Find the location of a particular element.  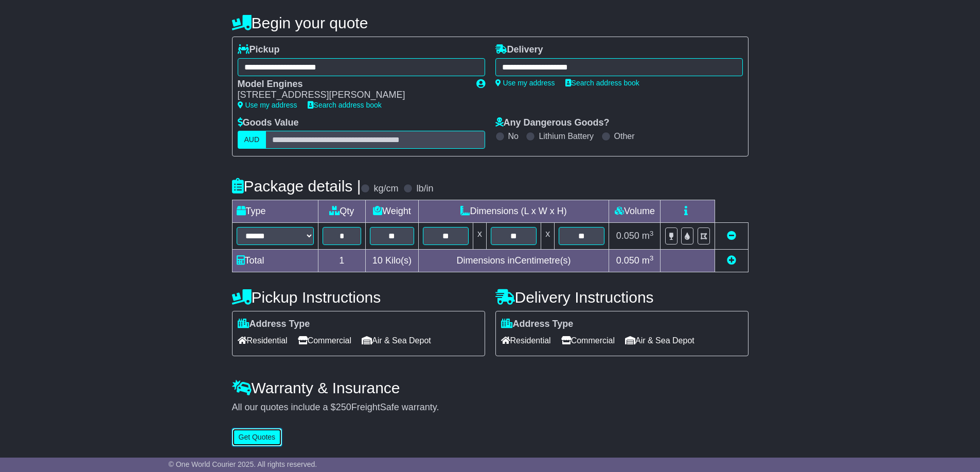

td: Dimensions (L x W x H) is located at coordinates (514, 211).